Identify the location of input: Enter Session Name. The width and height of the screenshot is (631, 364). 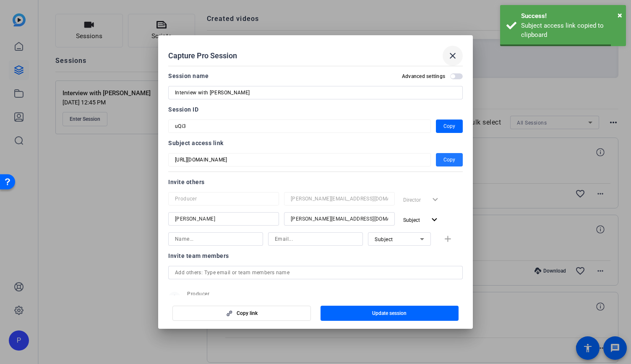
(316, 93).